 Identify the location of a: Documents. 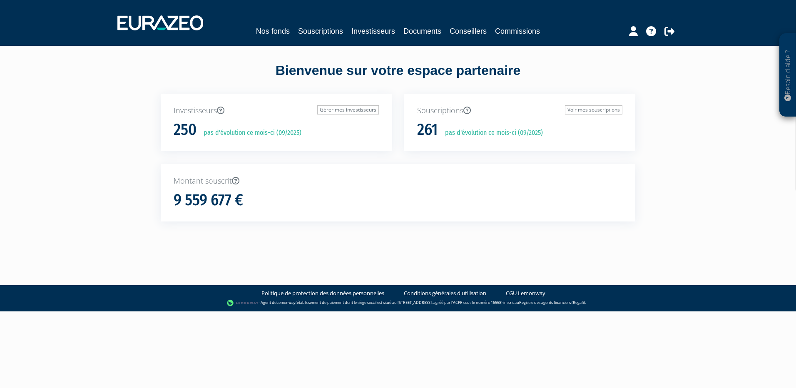
(422, 31).